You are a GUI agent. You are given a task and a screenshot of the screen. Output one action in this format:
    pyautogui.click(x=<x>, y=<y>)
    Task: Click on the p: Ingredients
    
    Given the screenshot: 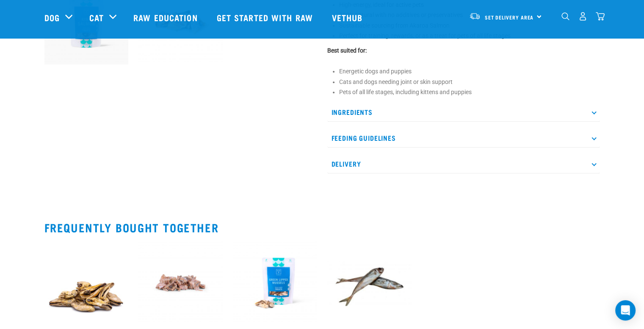 What is the action you would take?
    pyautogui.click(x=464, y=112)
    